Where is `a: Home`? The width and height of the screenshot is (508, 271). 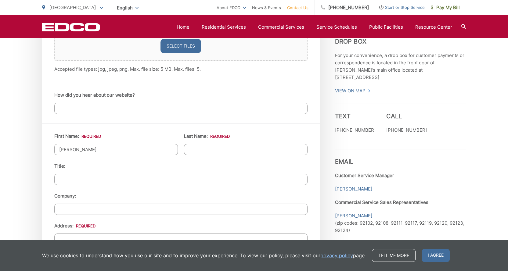
a: Home is located at coordinates (183, 27).